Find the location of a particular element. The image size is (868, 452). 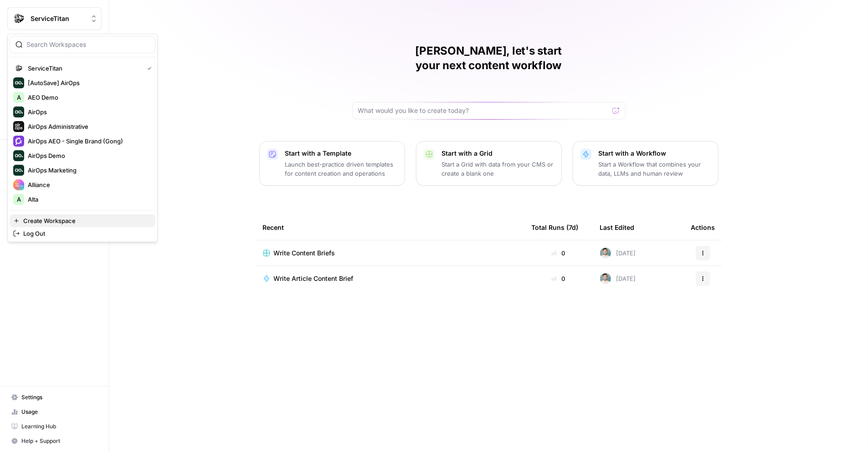

img: AirOps Marketing Logo is located at coordinates (19, 170).